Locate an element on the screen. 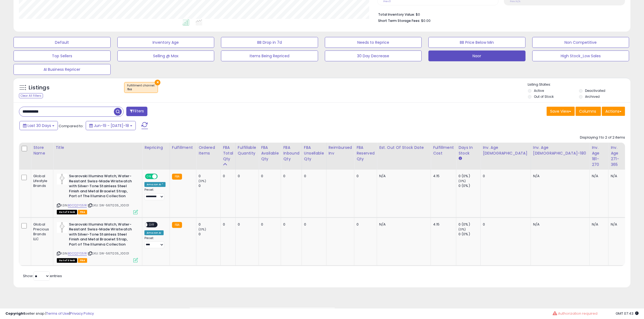 This screenshot has height=319, width=644. button: AI Business Repricer is located at coordinates (62, 69).